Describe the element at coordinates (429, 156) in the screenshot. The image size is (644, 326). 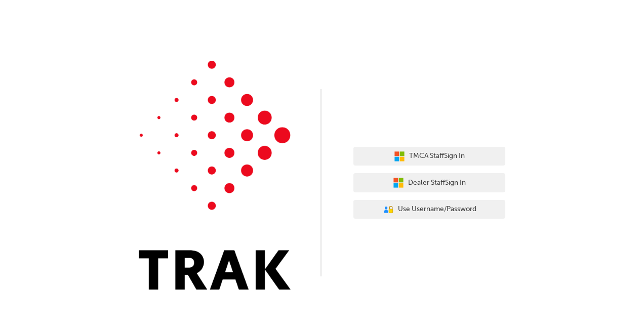
I see `button: TMCA StaffSign In` at that location.